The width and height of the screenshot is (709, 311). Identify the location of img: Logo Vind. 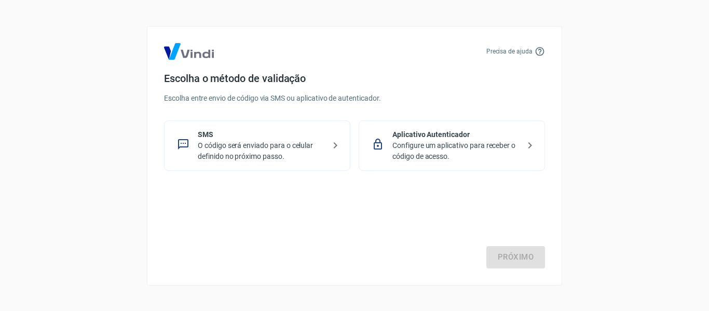
(189, 51).